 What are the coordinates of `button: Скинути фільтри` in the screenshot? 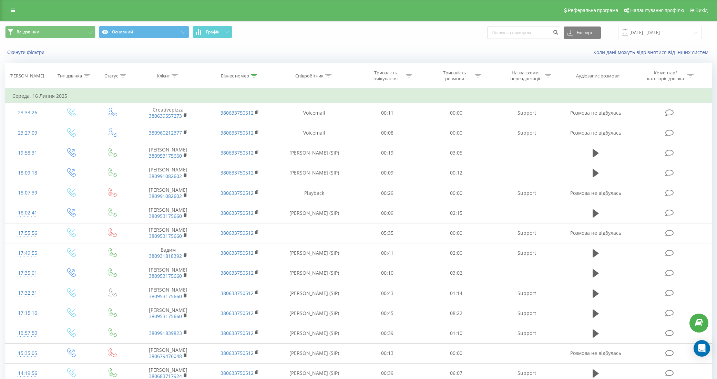 It's located at (27, 52).